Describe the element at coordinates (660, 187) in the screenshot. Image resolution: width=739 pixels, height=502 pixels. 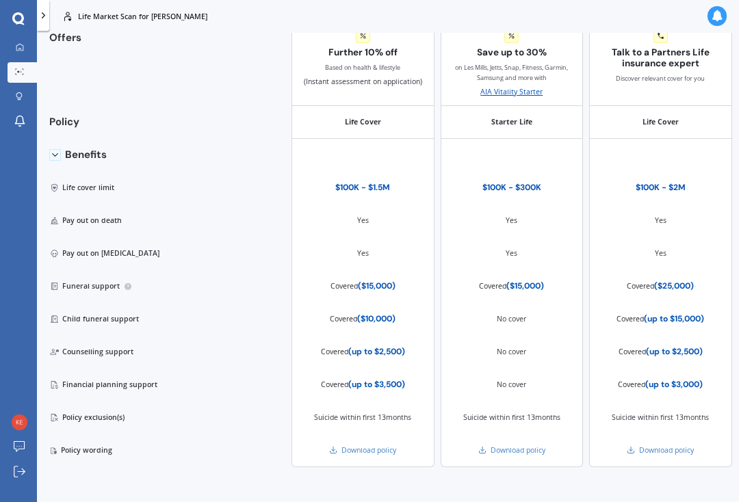
I see `div: $100K - $2M` at that location.